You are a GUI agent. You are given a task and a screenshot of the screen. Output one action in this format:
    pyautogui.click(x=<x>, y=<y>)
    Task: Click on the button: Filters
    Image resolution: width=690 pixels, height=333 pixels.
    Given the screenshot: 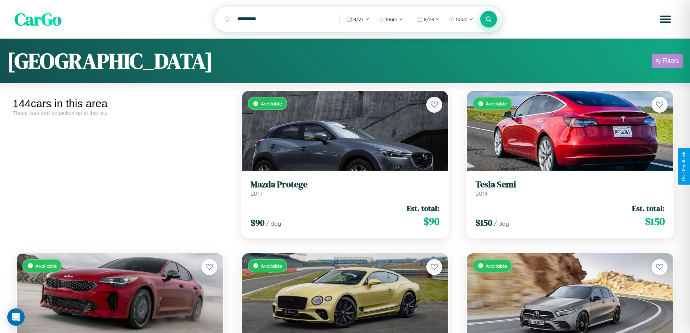 What is the action you would take?
    pyautogui.click(x=667, y=61)
    